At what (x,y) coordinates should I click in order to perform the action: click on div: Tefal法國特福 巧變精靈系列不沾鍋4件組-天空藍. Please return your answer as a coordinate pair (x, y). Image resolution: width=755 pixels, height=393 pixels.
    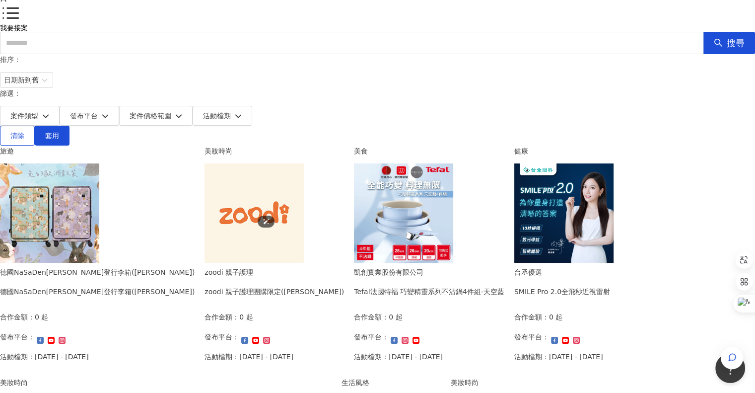
    Looking at the image, I should click on (429, 291).